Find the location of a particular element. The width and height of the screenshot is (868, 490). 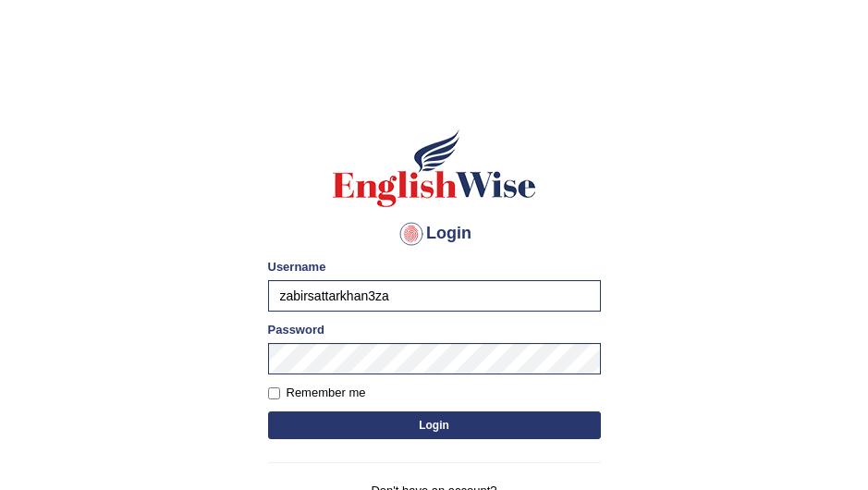

label: Username is located at coordinates (297, 267).